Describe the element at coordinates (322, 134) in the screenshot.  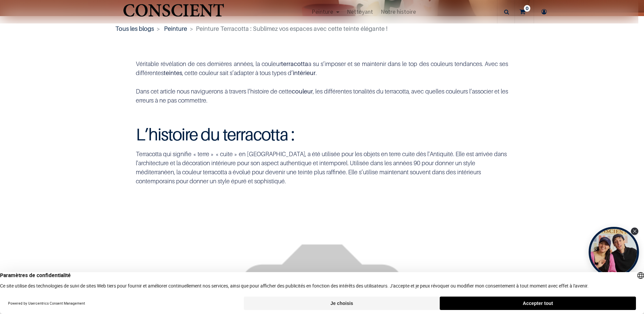
I see `h1: L’histoire du terracotta :` at that location.